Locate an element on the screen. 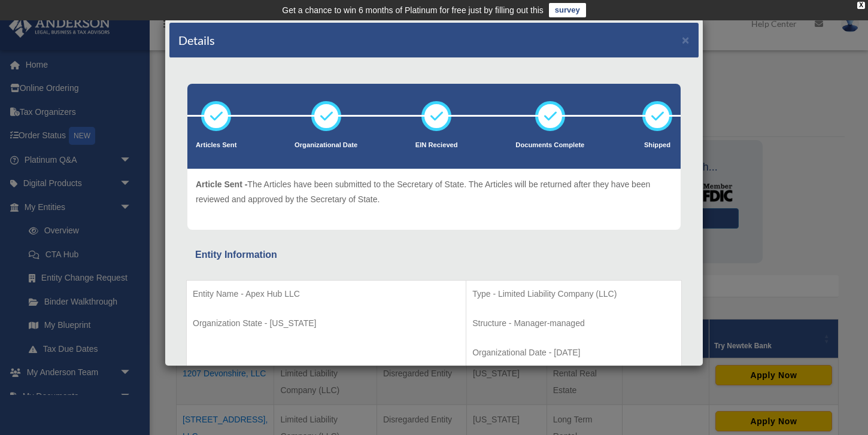 The image size is (868, 435). a: survey is located at coordinates (567, 10).